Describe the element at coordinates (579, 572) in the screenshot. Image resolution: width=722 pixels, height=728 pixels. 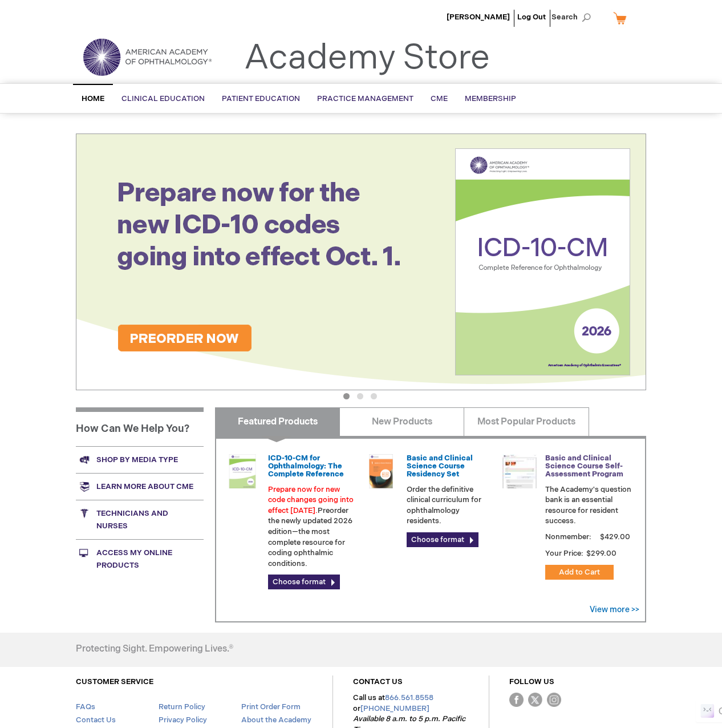
I see `span: Add to Cart` at that location.